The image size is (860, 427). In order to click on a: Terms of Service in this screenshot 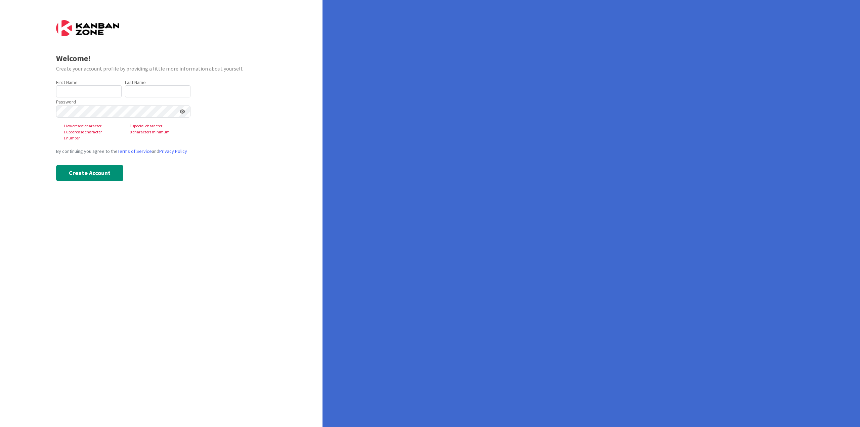, I will do `click(135, 151)`.